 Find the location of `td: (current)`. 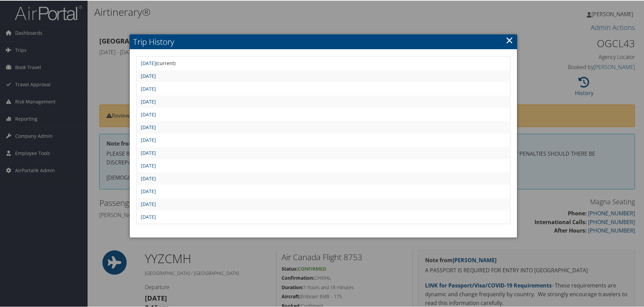

td: (current) is located at coordinates (323, 63).